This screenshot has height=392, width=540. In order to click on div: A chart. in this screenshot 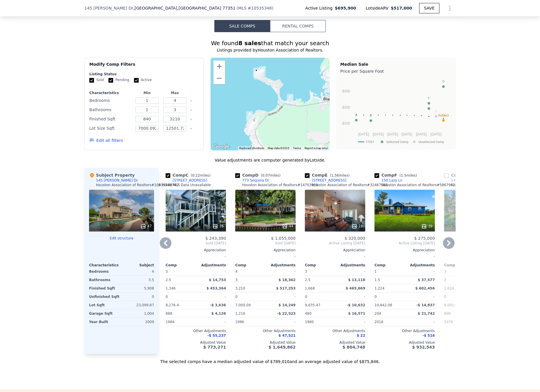, I will do `click(396, 111)`.